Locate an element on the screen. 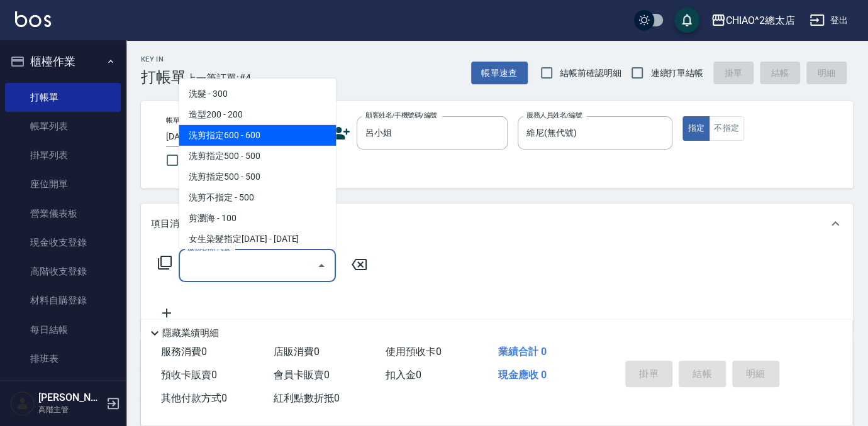 The height and width of the screenshot is (426, 868). button: save is located at coordinates (687, 20).